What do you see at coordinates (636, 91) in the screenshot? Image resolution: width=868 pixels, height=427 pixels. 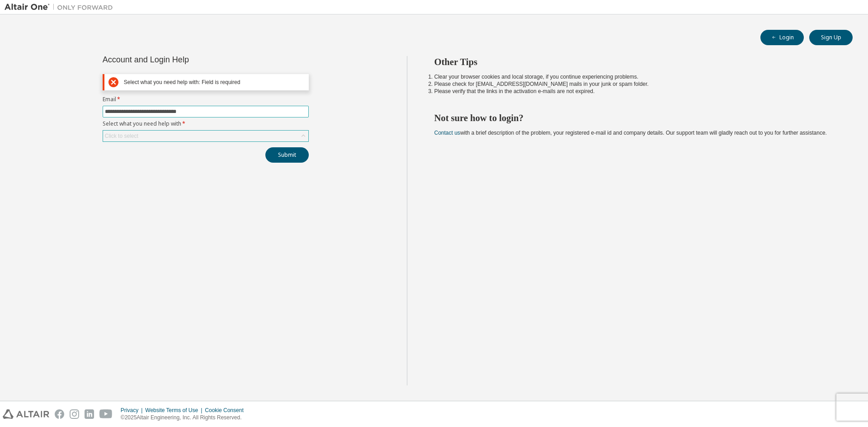 I see `li: Please verify that the links in the activation e-mails are not expired.` at bounding box center [636, 91].